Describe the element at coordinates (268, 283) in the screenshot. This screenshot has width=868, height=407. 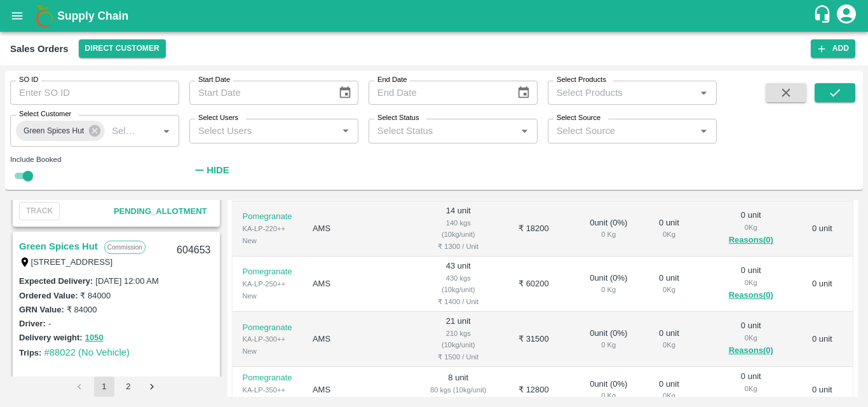
I see `div: KA-LP-250++` at that location.